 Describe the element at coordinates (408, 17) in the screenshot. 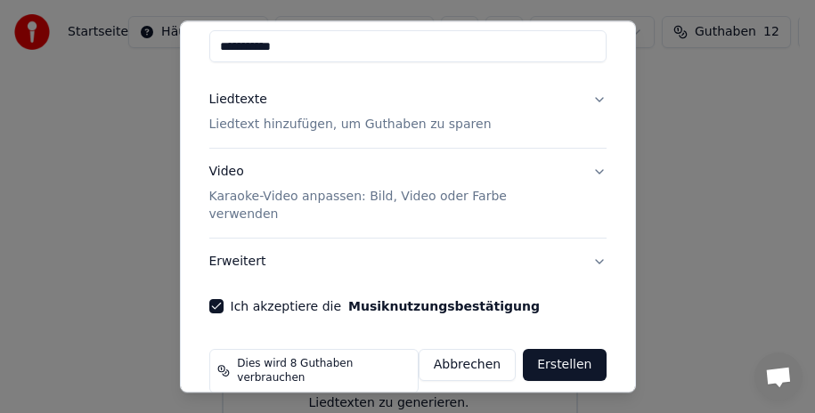

I see `label: Titel` at that location.